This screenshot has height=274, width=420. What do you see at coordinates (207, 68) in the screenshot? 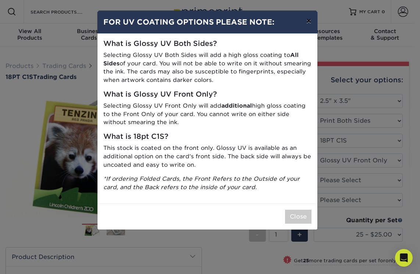
I see `p: Selecting Glossy UV Both Sides will add a high gloss coating to of your card. You will not be abl...` at bounding box center [207, 68].